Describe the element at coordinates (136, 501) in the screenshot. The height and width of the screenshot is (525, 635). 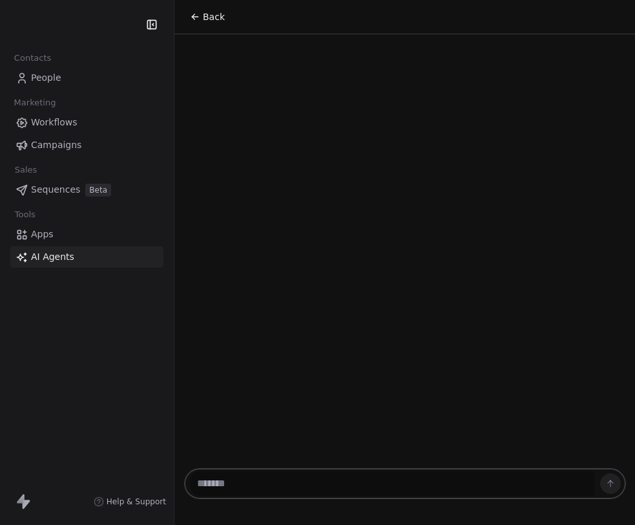
I see `span: Help & Support` at that location.